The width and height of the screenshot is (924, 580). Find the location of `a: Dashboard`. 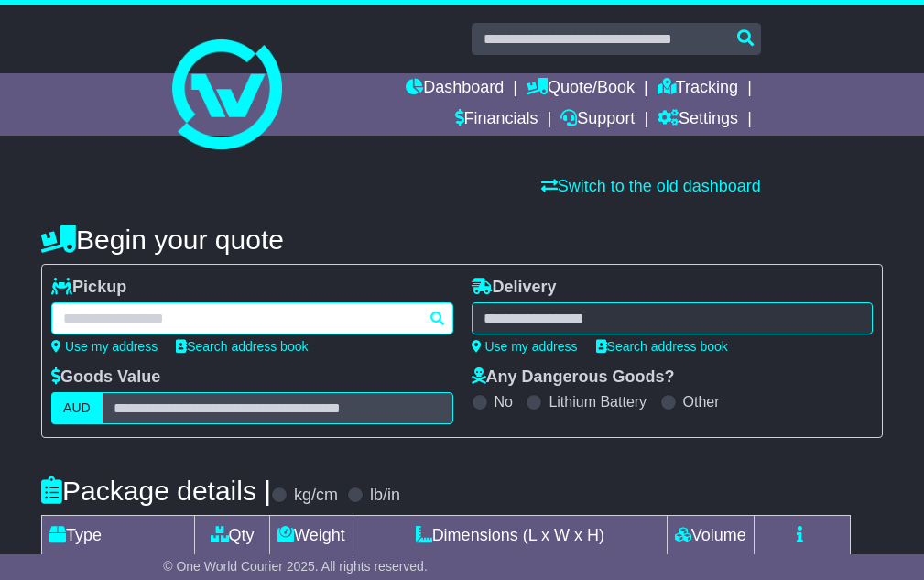

a: Dashboard is located at coordinates (454, 89).